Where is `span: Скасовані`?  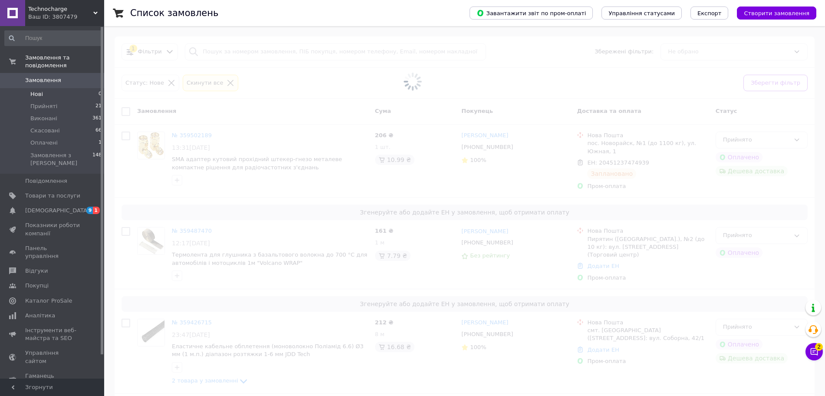
span: Скасовані is located at coordinates (45, 131).